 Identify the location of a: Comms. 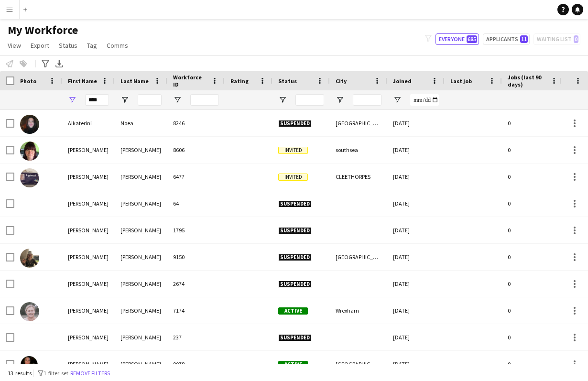
(117, 45).